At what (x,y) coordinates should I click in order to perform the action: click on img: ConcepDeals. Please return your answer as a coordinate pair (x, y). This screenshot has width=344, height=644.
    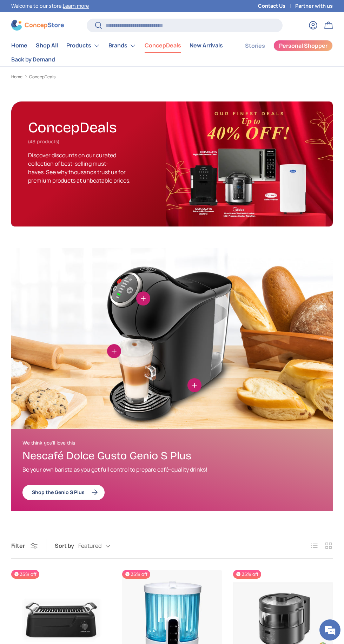
    Looking at the image, I should click on (249, 164).